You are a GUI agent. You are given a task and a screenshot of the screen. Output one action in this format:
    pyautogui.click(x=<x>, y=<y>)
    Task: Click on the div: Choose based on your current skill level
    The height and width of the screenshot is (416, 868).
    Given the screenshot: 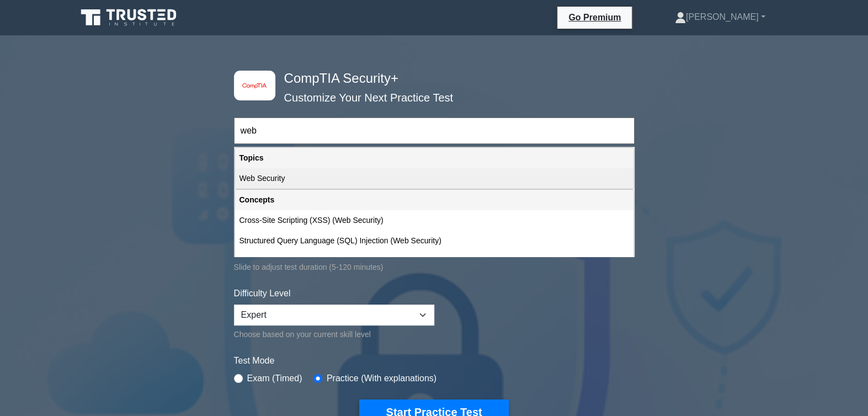 What is the action you would take?
    pyautogui.click(x=334, y=335)
    